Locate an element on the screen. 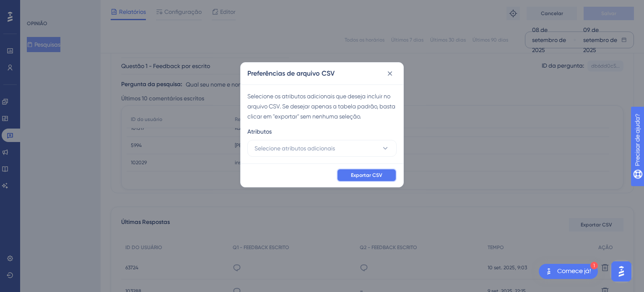 Image resolution: width=644 pixels, height=292 pixels. font: 1 is located at coordinates (594, 265).